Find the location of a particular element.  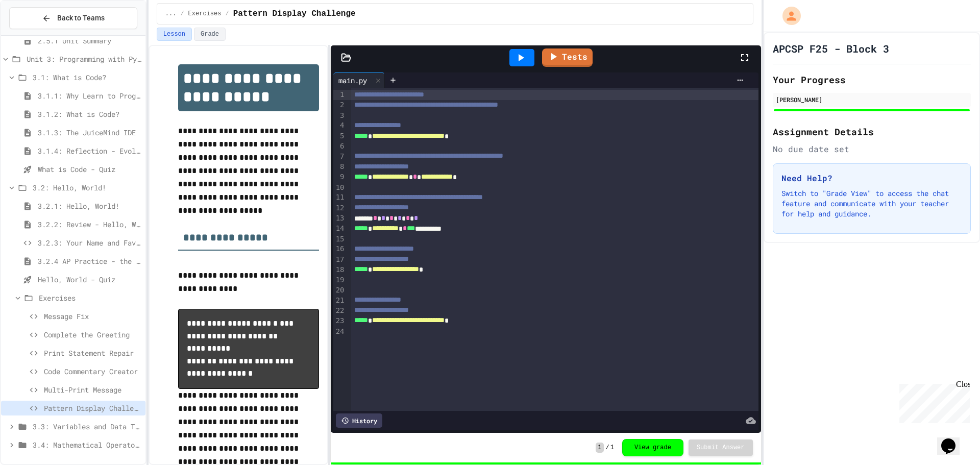

div: 8 is located at coordinates (340, 167).